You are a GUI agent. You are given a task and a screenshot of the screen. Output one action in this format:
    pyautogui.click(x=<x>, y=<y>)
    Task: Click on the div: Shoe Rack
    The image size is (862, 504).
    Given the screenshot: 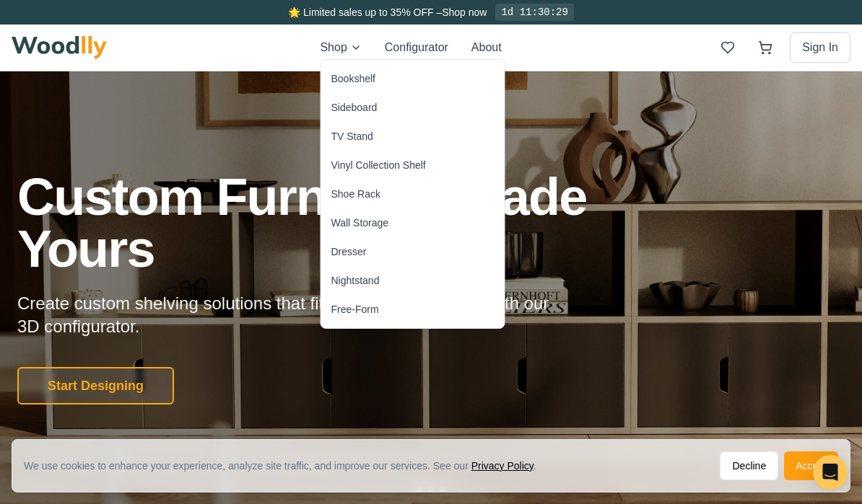 What is the action you would take?
    pyautogui.click(x=356, y=194)
    